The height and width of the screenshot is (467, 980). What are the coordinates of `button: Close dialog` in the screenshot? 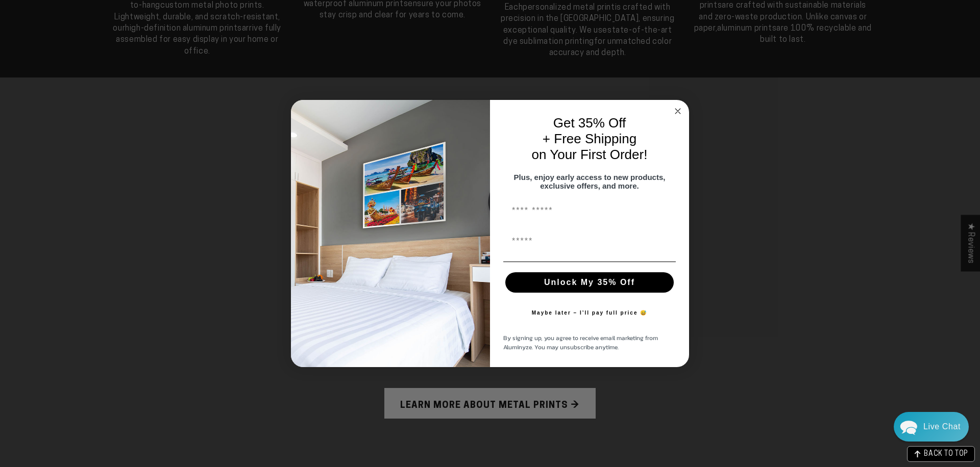 It's located at (678, 111).